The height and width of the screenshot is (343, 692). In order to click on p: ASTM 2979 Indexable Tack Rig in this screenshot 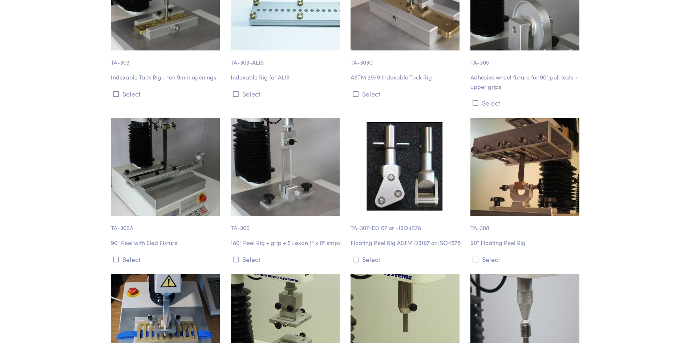, I will do `click(406, 77)`.